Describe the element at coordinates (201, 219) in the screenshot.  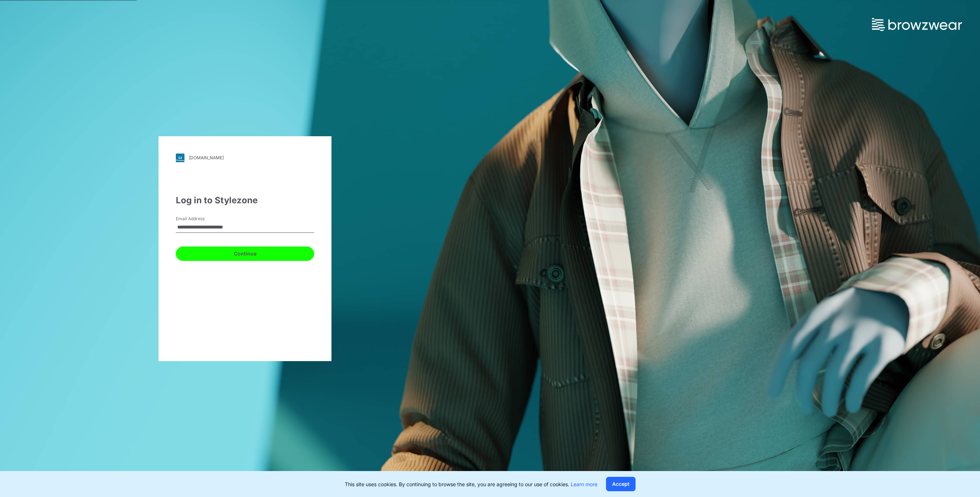
I see `label: Email Address` at that location.